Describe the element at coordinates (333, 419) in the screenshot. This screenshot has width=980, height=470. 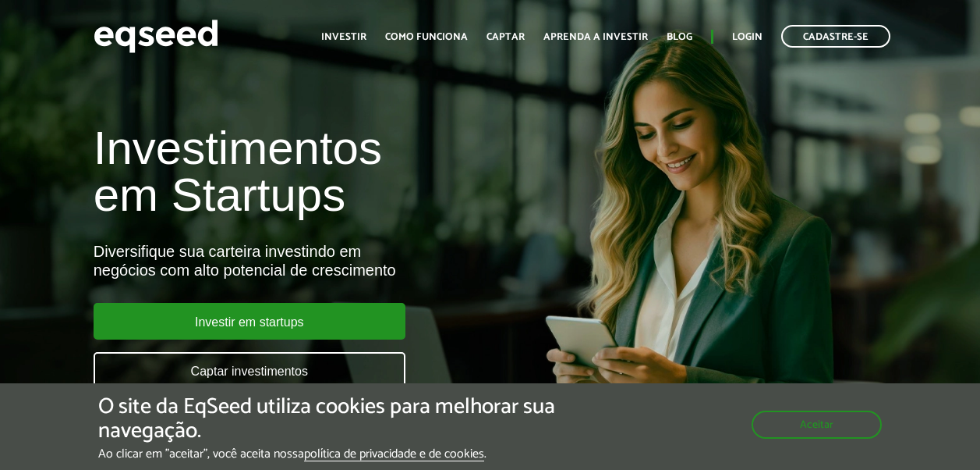
I see `h5: O site da EqSeed utiliza cookies para melhorar sua navegação.` at that location.